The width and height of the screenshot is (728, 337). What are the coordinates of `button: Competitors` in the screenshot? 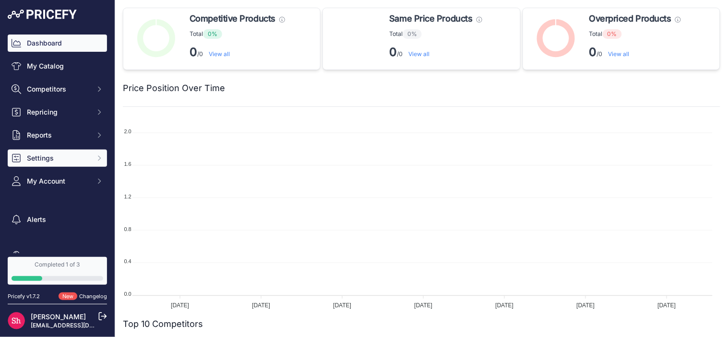 It's located at (57, 89).